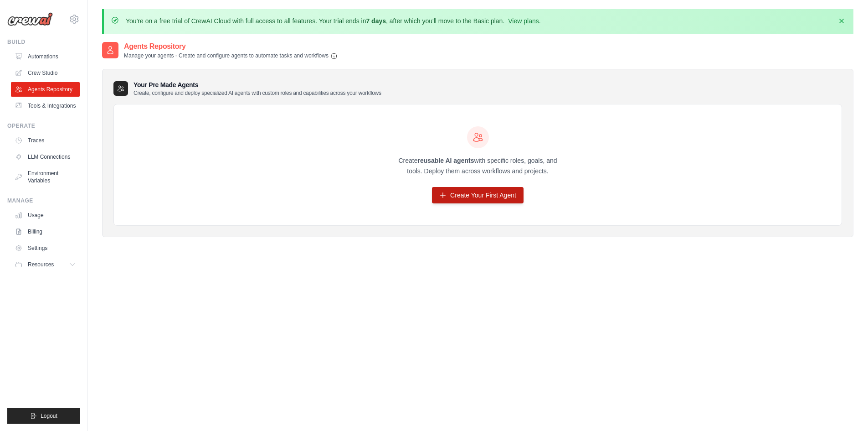 This screenshot has width=868, height=431. Describe the element at coordinates (45, 56) in the screenshot. I see `a: Automations` at that location.